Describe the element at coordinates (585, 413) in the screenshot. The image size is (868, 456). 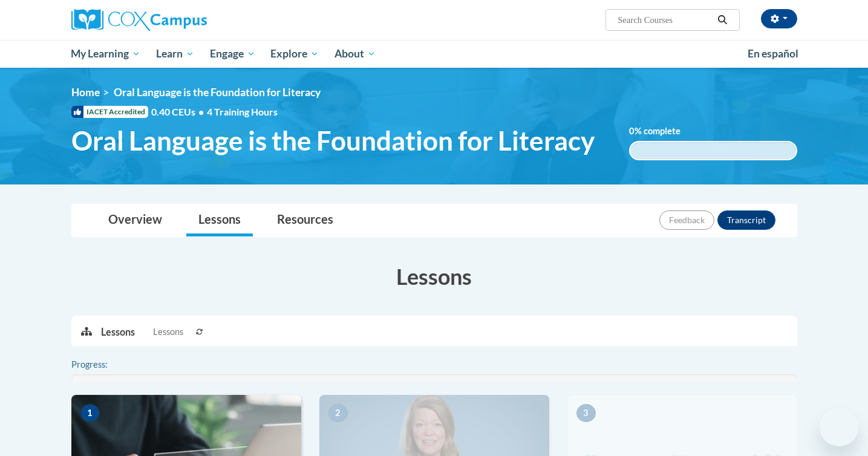
I see `span: 3` at that location.